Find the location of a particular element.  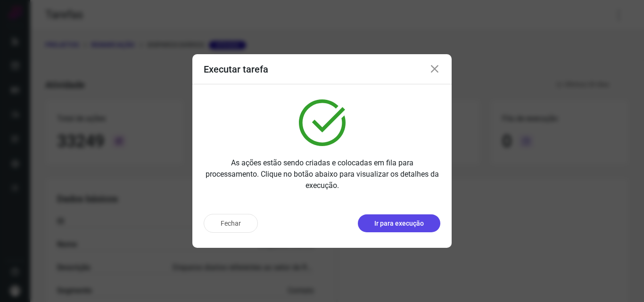

p: As ações estão sendo criadas e colocadas em fila para processamento. Clique no botão abaixo para ... is located at coordinates (322, 174).